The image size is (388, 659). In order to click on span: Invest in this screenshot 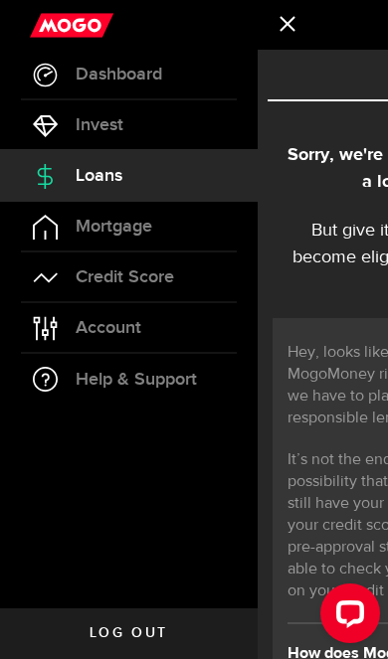, I will do `click(99, 125)`.